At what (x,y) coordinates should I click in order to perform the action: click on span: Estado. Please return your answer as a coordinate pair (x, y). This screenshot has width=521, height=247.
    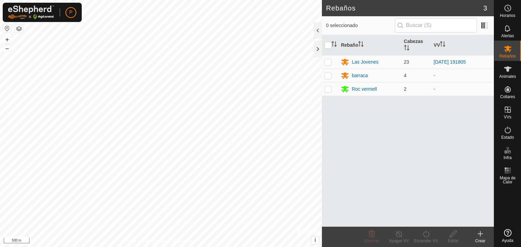
    Looking at the image, I should click on (507, 138).